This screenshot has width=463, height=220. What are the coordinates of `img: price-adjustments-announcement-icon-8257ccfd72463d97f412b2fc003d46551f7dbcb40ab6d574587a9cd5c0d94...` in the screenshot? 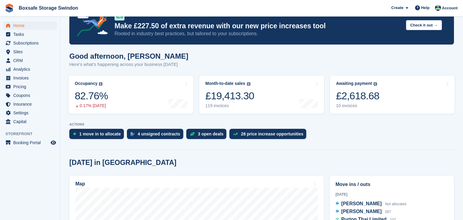 It's located at (93, 21).